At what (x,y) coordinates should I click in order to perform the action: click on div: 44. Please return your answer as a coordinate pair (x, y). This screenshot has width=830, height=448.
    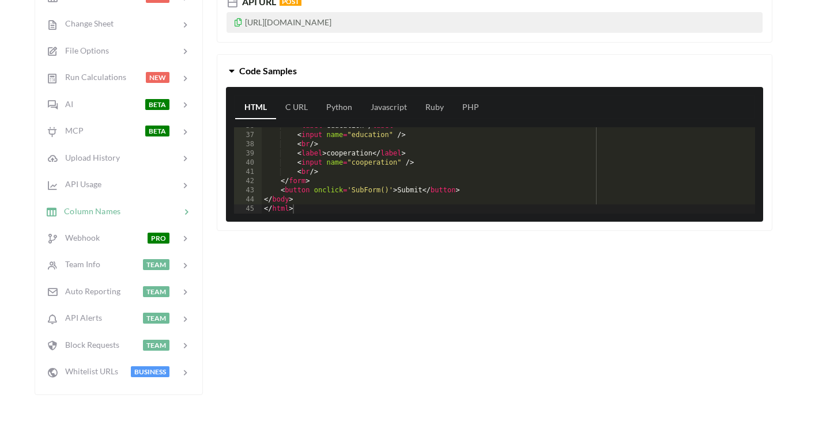
    Looking at the image, I should click on (248, 200).